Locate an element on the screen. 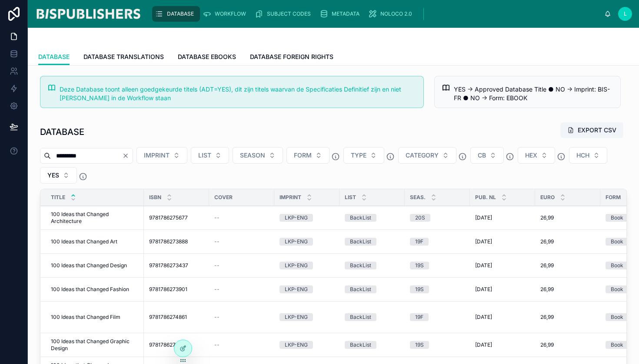 Image resolution: width=639 pixels, height=364 pixels. button: EXPORT CSV is located at coordinates (591, 130).